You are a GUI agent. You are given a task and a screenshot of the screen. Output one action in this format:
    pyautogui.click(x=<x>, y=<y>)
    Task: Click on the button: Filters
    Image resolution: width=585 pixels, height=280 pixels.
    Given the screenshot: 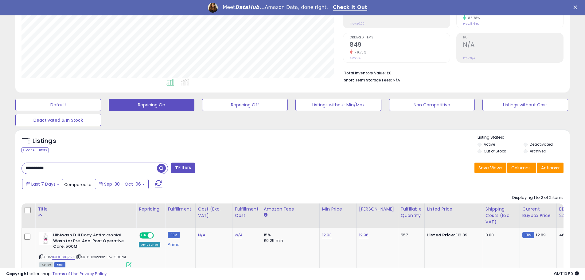 What is the action you would take?
    pyautogui.click(x=183, y=168)
    